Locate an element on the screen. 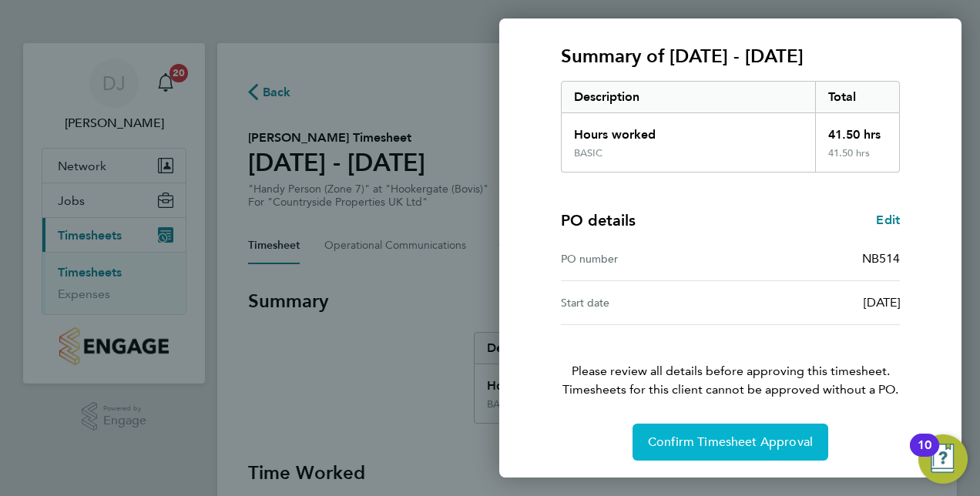  span: Timesheets for this client cannot be approved without a PO. is located at coordinates (730, 390).